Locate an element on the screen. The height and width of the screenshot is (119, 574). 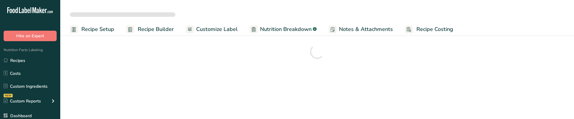
button: Hire an Expert is located at coordinates (30, 36).